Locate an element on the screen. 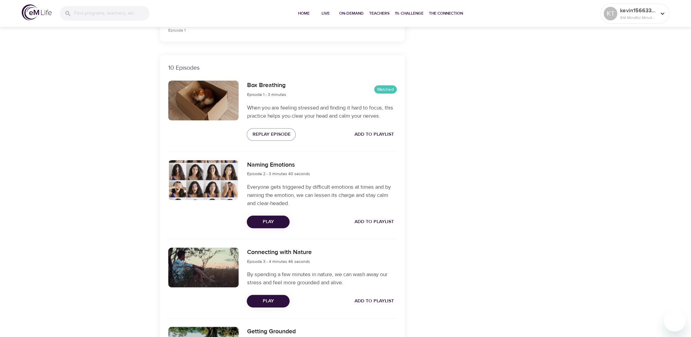 The height and width of the screenshot is (337, 691). p: kevin1566334619 is located at coordinates (638, 11).